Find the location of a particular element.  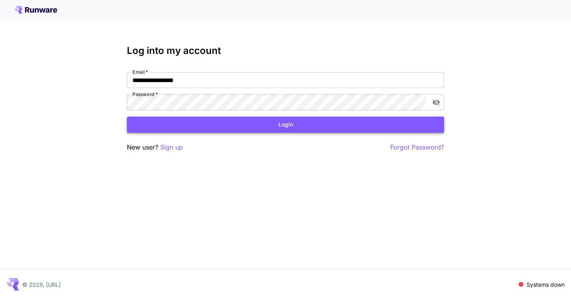

button: toggle password visibility is located at coordinates (436, 102).